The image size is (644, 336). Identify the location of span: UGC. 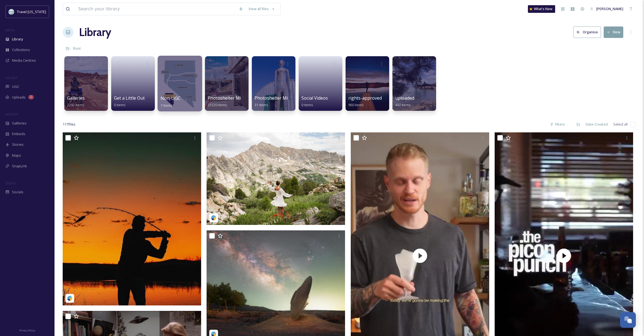
(15, 87).